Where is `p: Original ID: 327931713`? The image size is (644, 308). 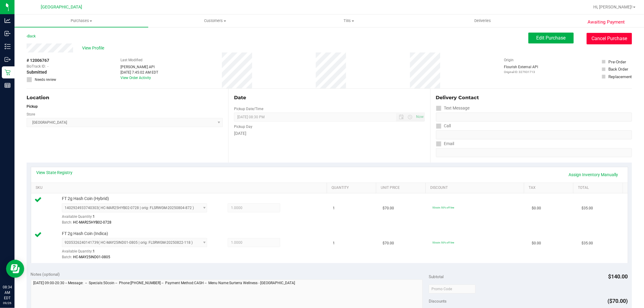 p: Original ID: 327931713 is located at coordinates (521, 72).